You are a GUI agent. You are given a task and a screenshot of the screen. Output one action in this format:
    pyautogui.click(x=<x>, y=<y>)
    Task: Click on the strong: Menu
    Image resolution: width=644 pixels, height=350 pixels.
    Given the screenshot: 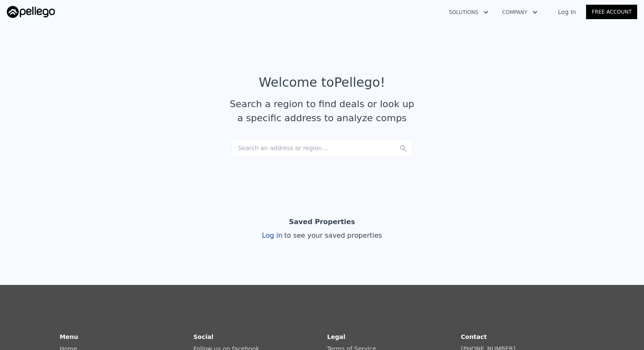 What is the action you would take?
    pyautogui.click(x=68, y=337)
    